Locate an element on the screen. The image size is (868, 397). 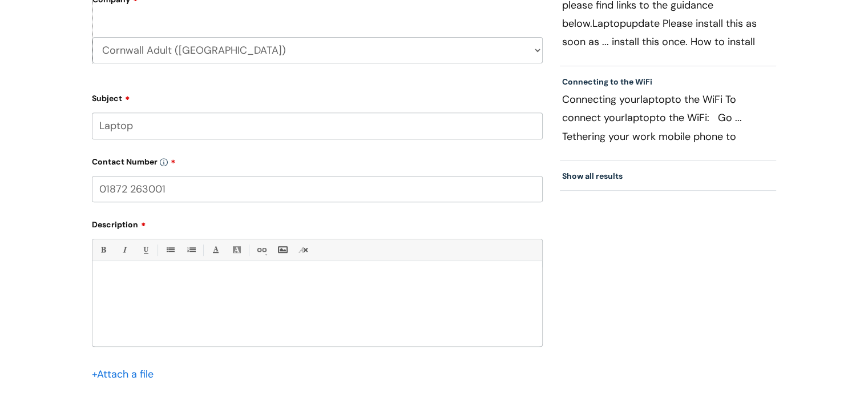
p: Connecting your to the WiFi To connect your to the WiFi: Go ... Tethering your work mobile phone ... is located at coordinates (667, 118).